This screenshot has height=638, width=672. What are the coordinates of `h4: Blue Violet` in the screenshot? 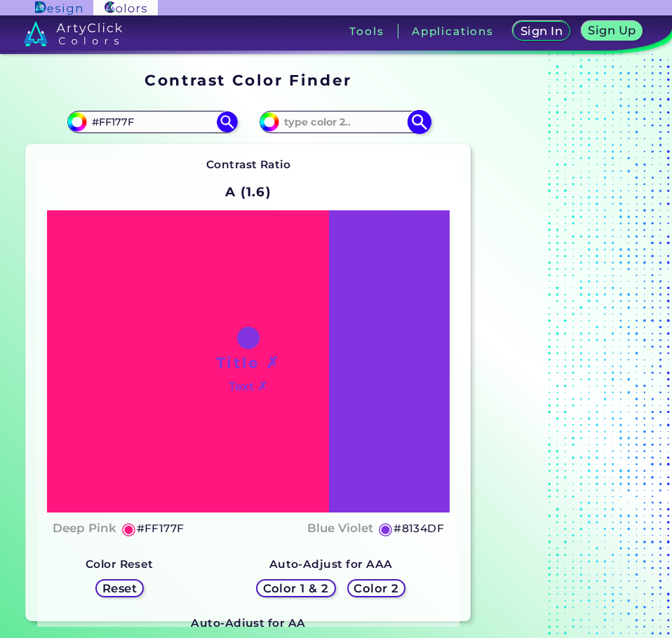 It's located at (341, 528).